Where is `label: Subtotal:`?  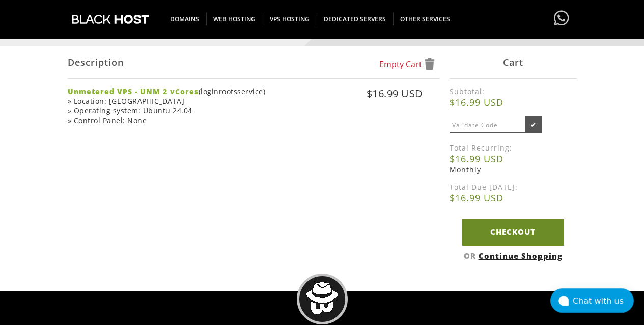
label: Subtotal: is located at coordinates (513, 91).